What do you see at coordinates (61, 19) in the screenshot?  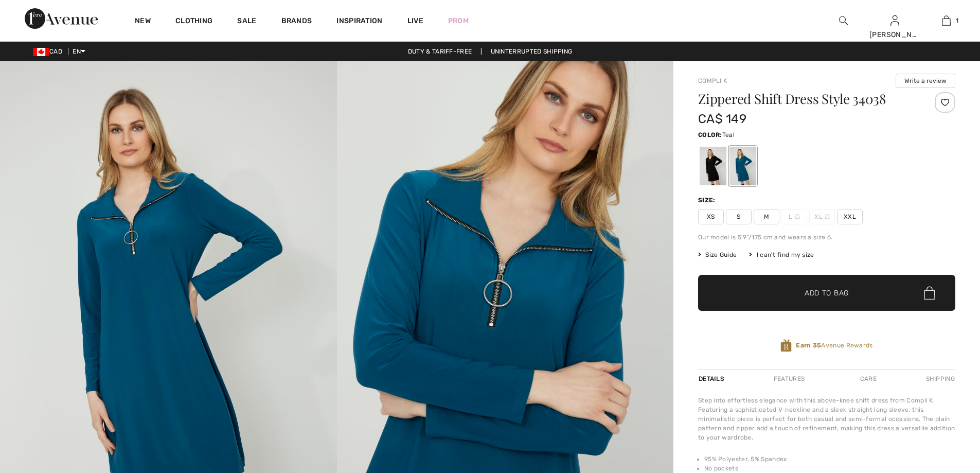 I see `img: 1ère Avenue` at bounding box center [61, 19].